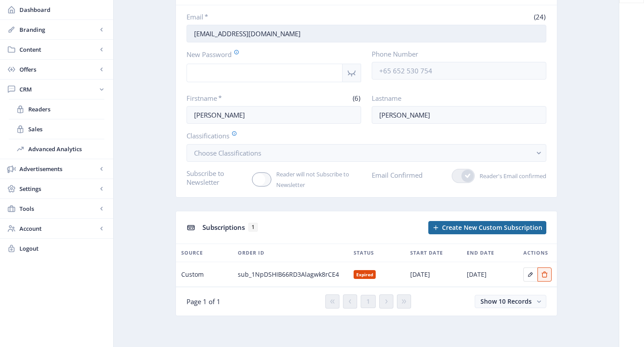 The height and width of the screenshot is (347, 644). Describe the element at coordinates (367, 34) in the screenshot. I see `input: Enter reader’s email` at that location.